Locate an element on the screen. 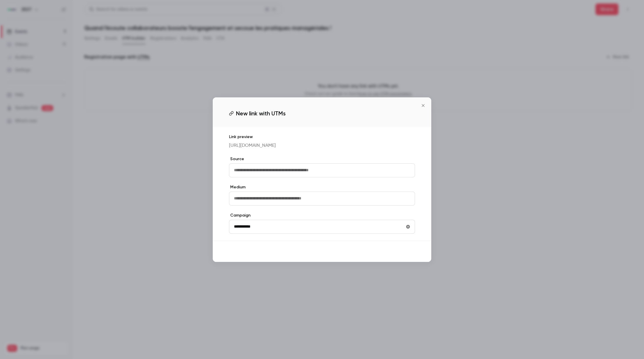 This screenshot has height=359, width=644. label: Source is located at coordinates (322, 159).